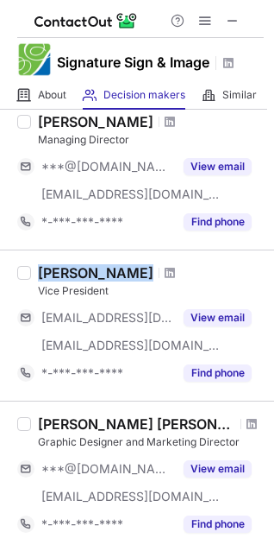  Describe the element at coordinates (151, 140) in the screenshot. I see `div: Managing Director` at that location.